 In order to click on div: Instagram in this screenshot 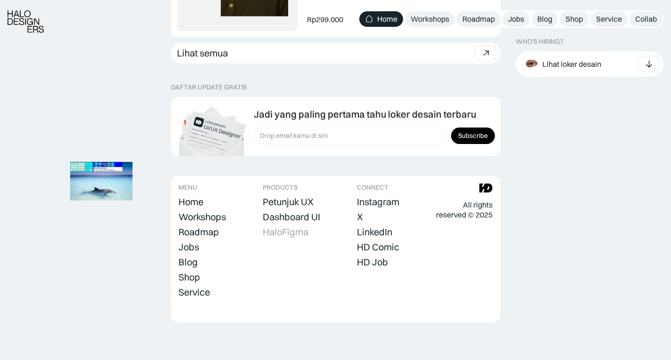, I will do `click(378, 202)`.